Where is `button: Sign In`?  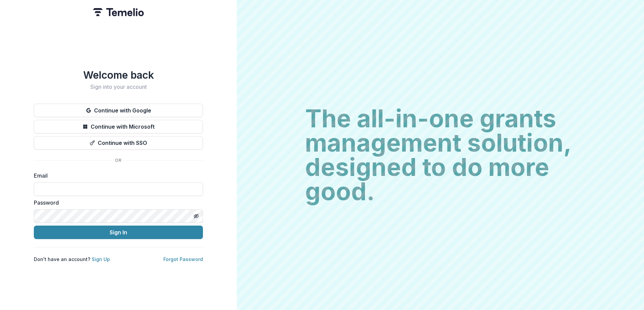 button: Sign In is located at coordinates (118, 232).